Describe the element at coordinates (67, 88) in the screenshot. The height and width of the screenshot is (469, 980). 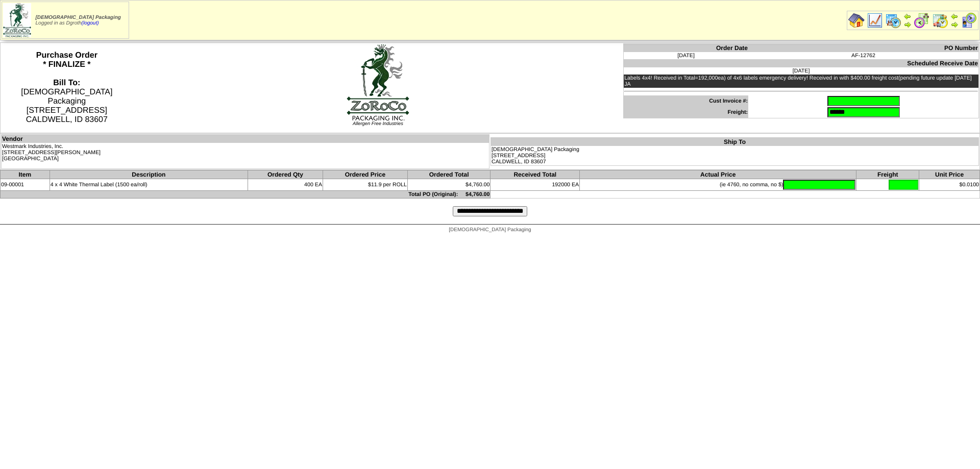
I see `th: Purchase Order * FINALIZE *` at that location.